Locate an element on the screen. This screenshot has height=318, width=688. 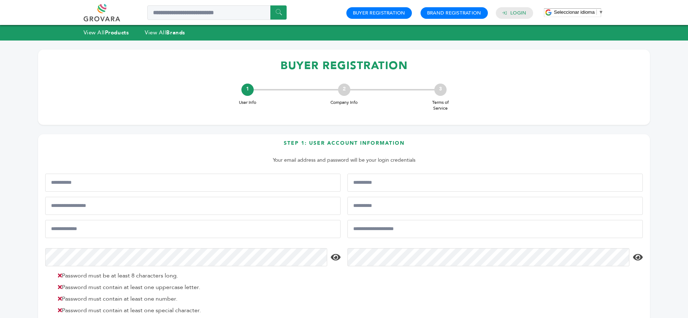
a: Login is located at coordinates (518, 13).